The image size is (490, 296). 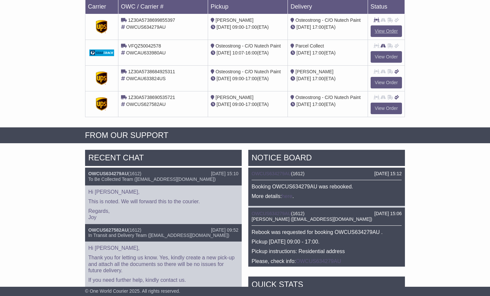 What do you see at coordinates (326, 232) in the screenshot?
I see `p: Rebook was requested for booking OWCUS634279AU .` at bounding box center [326, 232].